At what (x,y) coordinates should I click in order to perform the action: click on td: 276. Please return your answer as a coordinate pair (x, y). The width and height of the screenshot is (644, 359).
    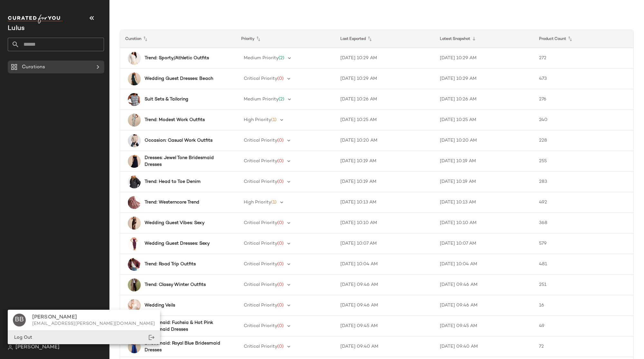
    Looking at the image, I should click on (583, 99).